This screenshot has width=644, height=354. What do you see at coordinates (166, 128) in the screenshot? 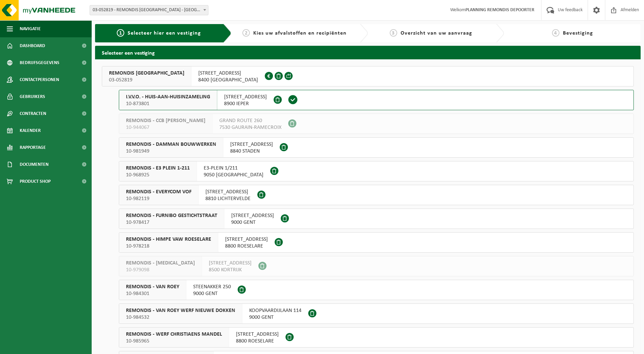
I see `span: 10-944067` at bounding box center [166, 128].